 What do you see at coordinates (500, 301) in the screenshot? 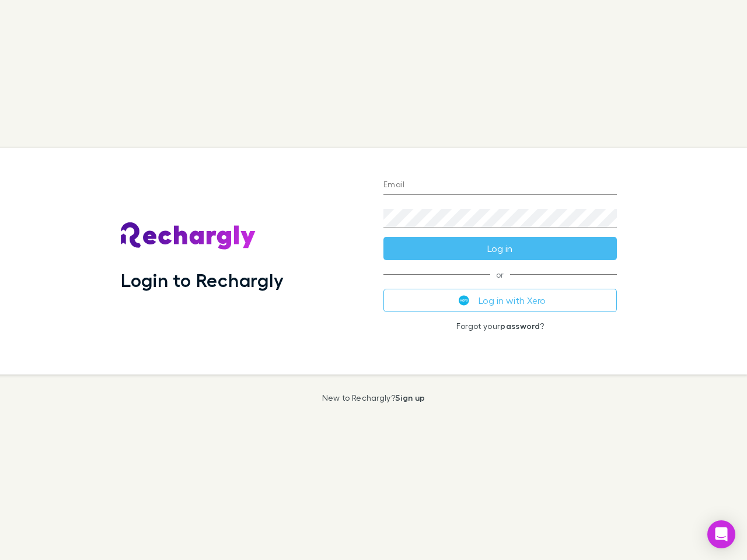
I see `button: Log in with Xero` at bounding box center [500, 301].